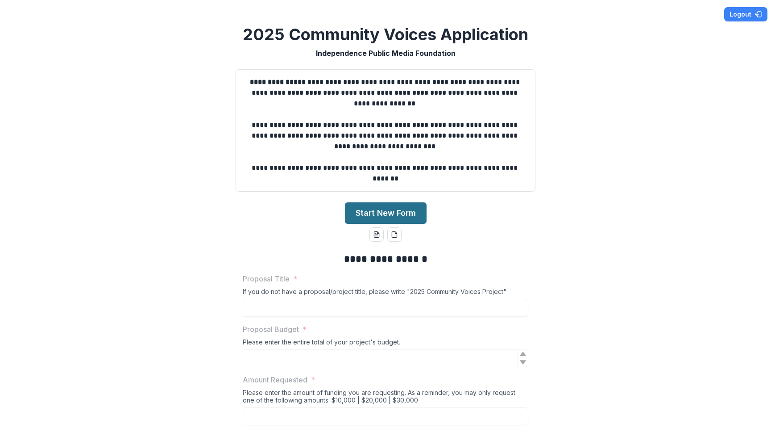 This screenshot has height=428, width=771. What do you see at coordinates (386, 343) in the screenshot?
I see `div: Please enter the entire total of your project's budget.` at bounding box center [386, 343].